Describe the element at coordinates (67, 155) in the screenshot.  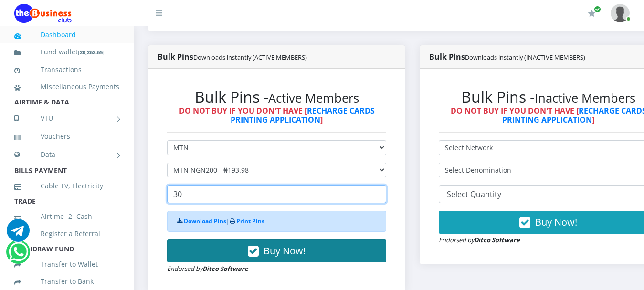
I see `a: Data` at that location.